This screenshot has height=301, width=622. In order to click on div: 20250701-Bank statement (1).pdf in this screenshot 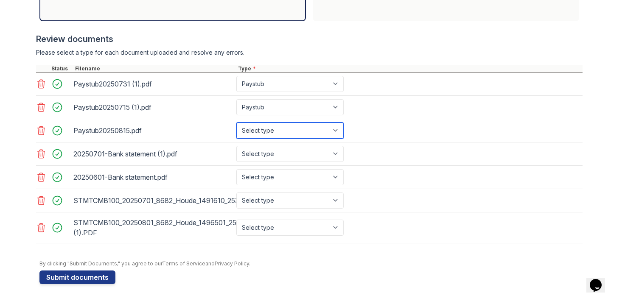, I will do `click(153, 154)`.